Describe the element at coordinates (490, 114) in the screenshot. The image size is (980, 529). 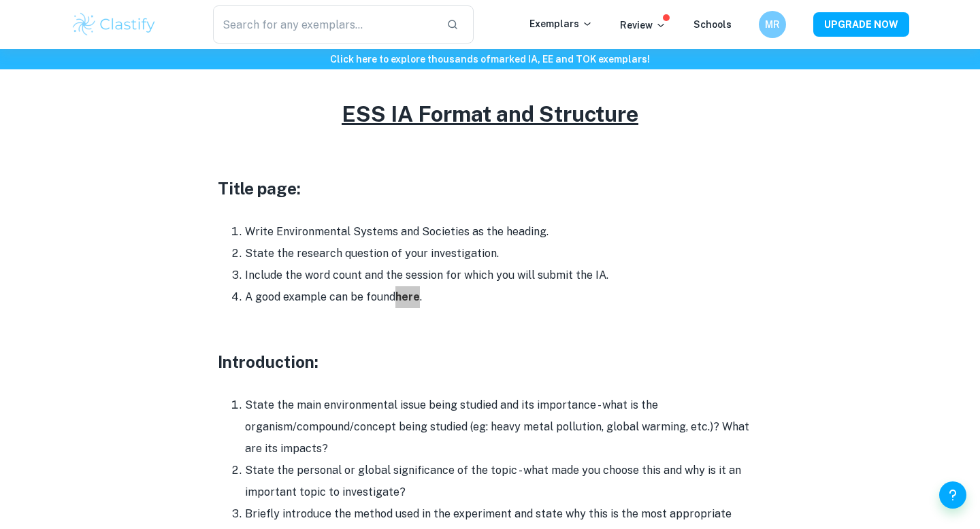
I see `u: ESS IA Format and Structure` at that location.